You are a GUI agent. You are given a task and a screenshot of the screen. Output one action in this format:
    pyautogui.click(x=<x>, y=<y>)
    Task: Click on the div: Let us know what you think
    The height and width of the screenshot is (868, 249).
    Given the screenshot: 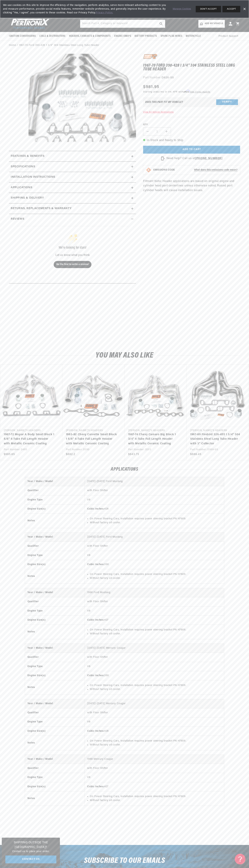 What is the action you would take?
    pyautogui.click(x=73, y=255)
    